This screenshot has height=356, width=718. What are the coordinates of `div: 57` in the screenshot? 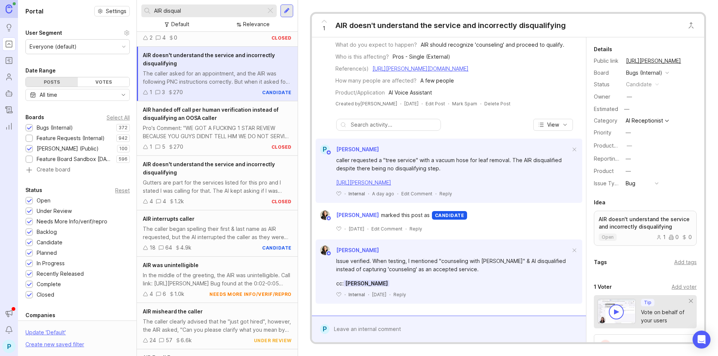 It's located at (169, 341).